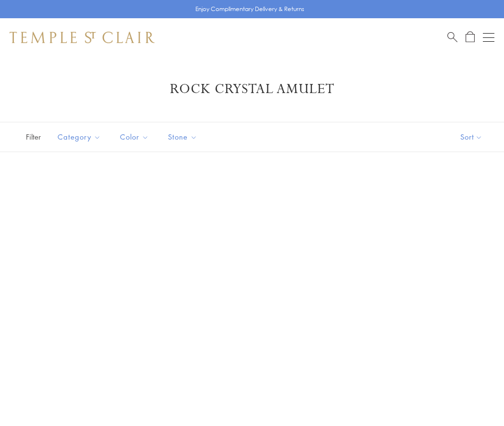  What do you see at coordinates (79, 137) in the screenshot?
I see `button: Category` at bounding box center [79, 137].